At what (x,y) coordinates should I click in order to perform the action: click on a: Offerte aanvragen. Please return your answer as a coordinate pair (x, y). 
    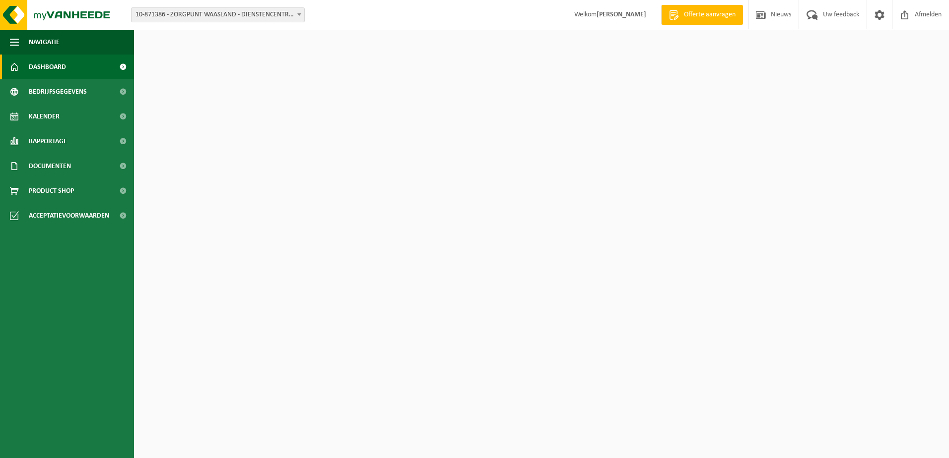
    Looking at the image, I should click on (702, 15).